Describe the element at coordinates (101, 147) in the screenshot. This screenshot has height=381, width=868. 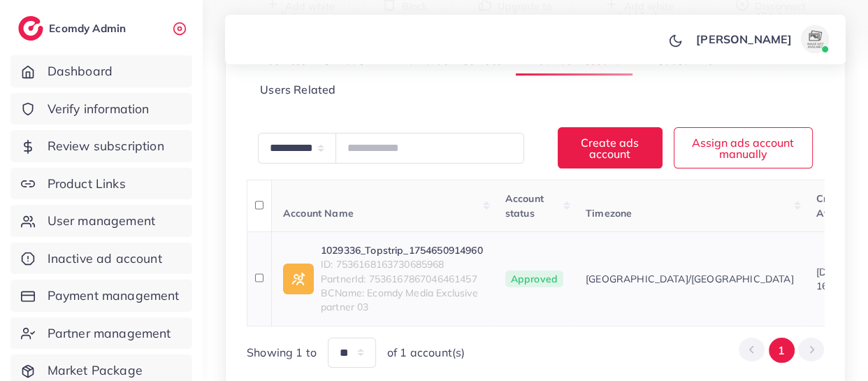
I see `a: Review subscription` at that location.